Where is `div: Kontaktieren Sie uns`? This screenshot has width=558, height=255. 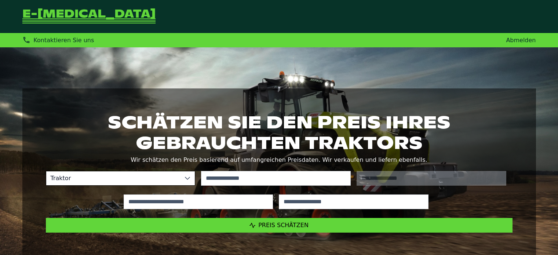
div: Kontaktieren Sie uns is located at coordinates (58, 40).